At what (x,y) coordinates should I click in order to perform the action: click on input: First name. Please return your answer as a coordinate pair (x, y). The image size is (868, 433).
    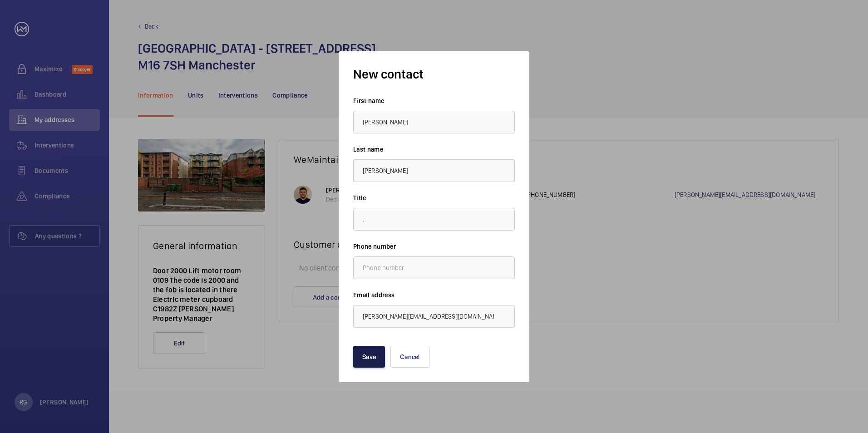
    Looking at the image, I should click on (434, 122).